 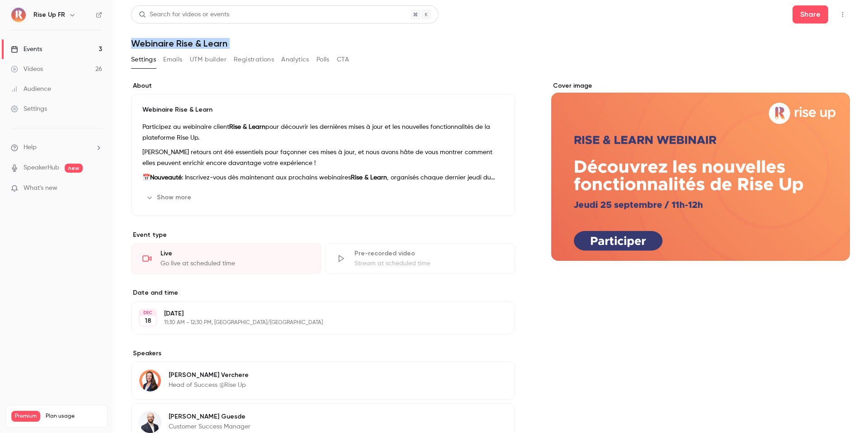 I want to click on span: Help, so click(x=30, y=147).